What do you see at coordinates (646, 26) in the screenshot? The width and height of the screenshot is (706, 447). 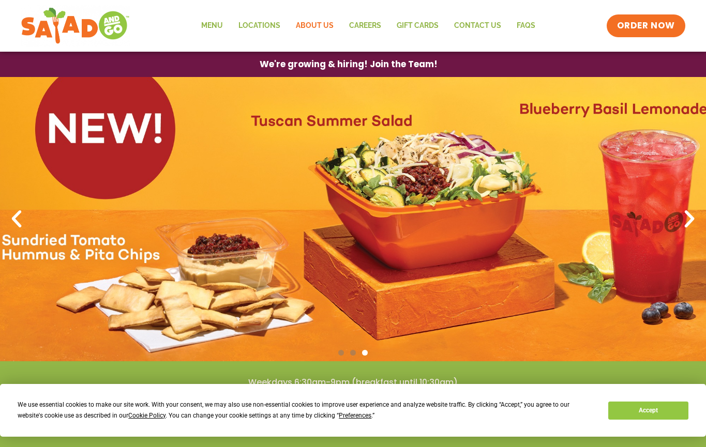 I see `a: ORDER NOW` at bounding box center [646, 26].